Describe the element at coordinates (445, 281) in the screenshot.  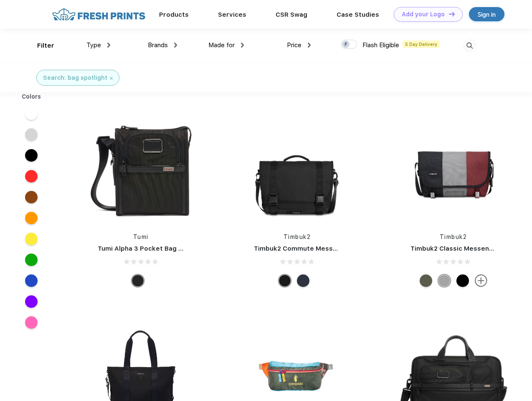
I see `div: Eco Rind Pop` at that location.